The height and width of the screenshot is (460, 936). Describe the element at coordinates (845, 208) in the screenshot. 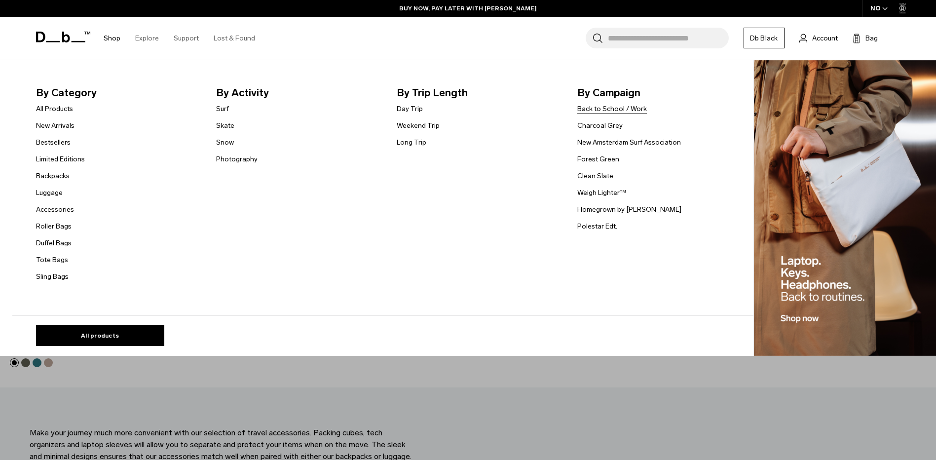

I see `a: Db` at that location.